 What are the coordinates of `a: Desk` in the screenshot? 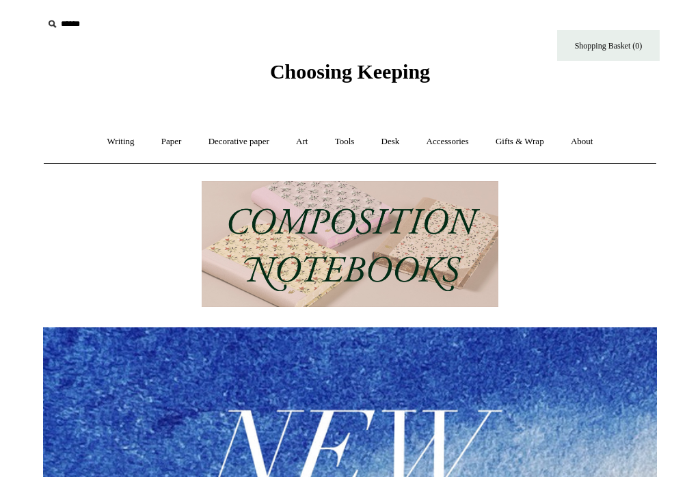 It's located at (390, 142).